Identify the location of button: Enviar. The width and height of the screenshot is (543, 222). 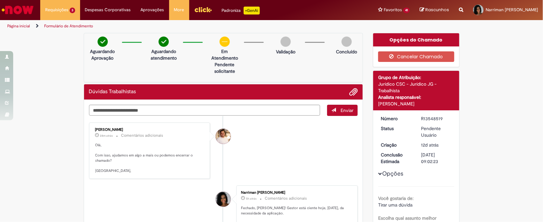
(342, 110).